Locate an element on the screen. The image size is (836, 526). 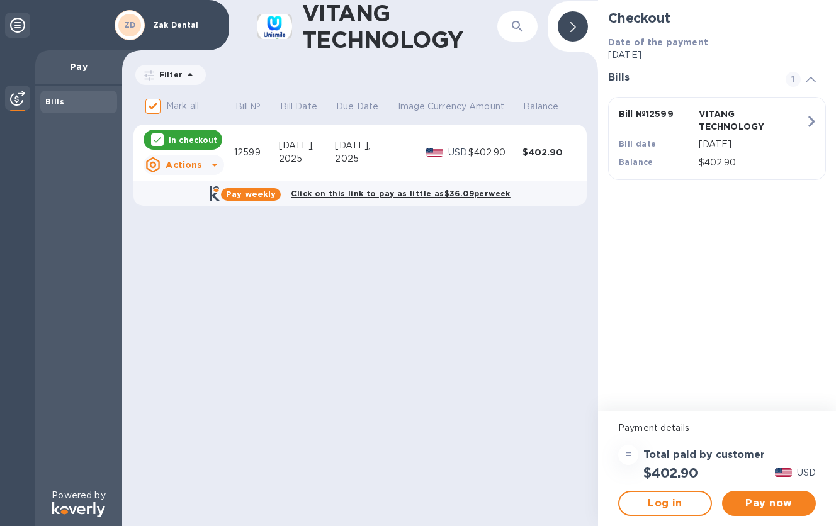
p: In checkout is located at coordinates (193, 140).